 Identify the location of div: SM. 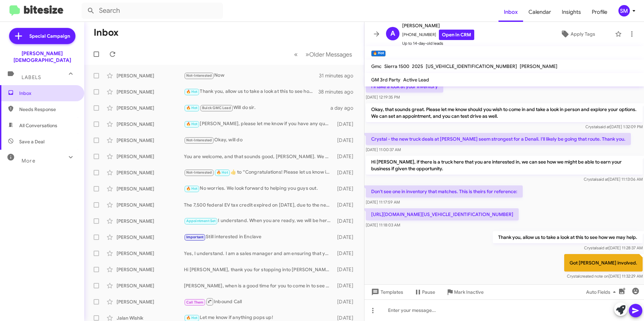
(624, 11).